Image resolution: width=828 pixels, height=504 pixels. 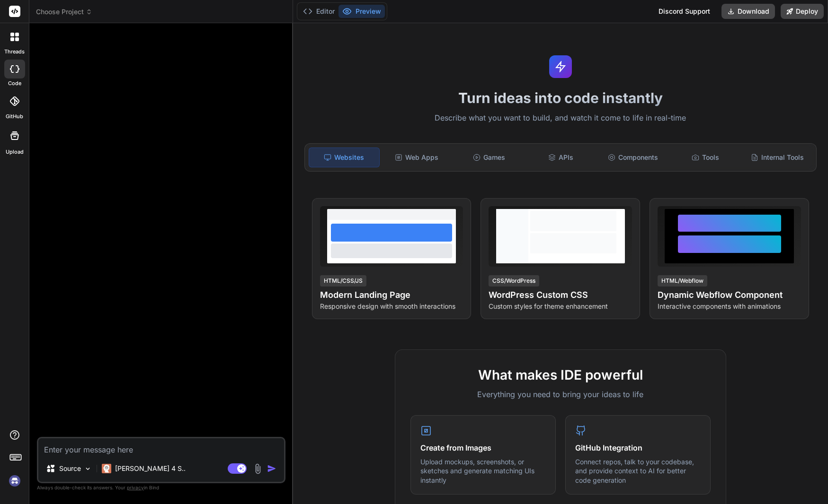 I want to click on label: code, so click(x=15, y=84).